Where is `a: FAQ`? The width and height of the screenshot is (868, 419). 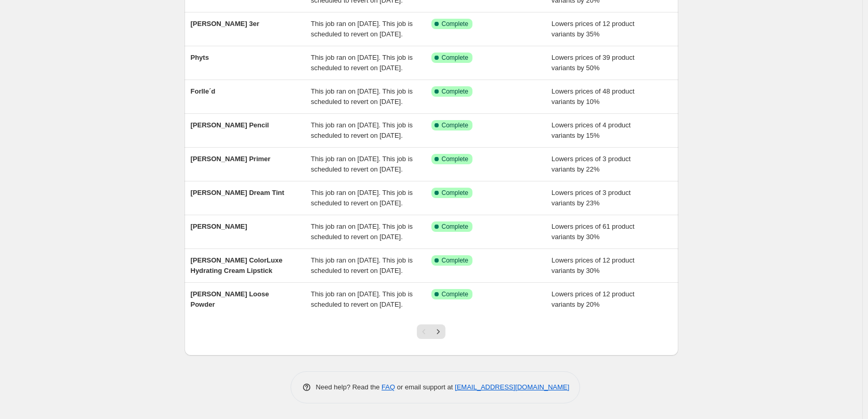 a: FAQ is located at coordinates (388, 386).